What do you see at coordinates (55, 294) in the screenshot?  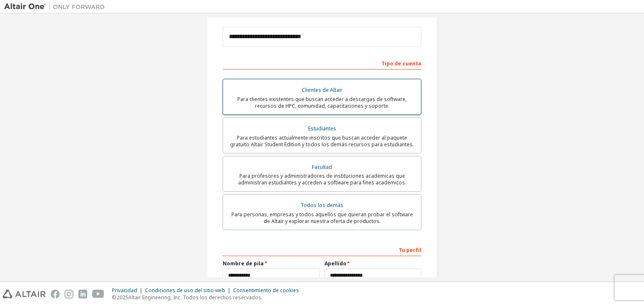 I see `img: facebook.svg` at bounding box center [55, 294].